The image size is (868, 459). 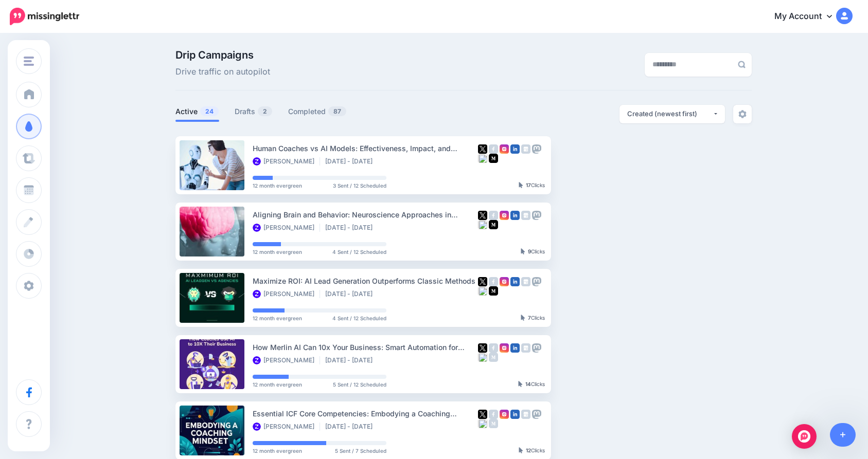 I want to click on a: Completed87, so click(x=317, y=111).